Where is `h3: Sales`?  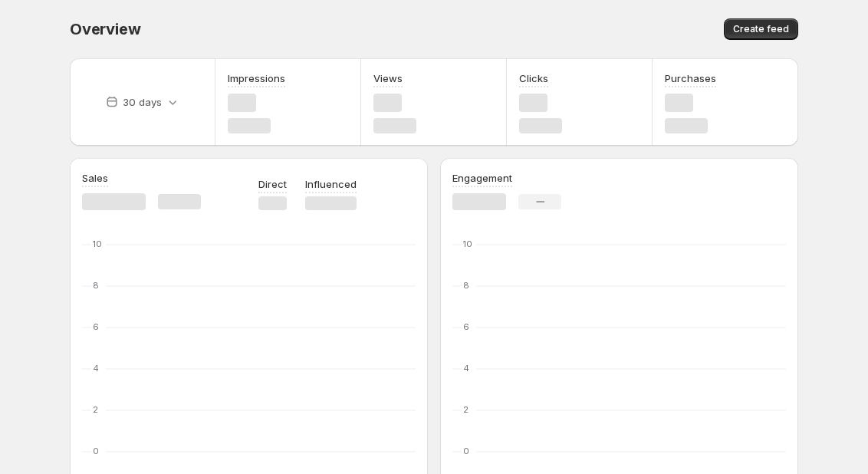 h3: Sales is located at coordinates (95, 177).